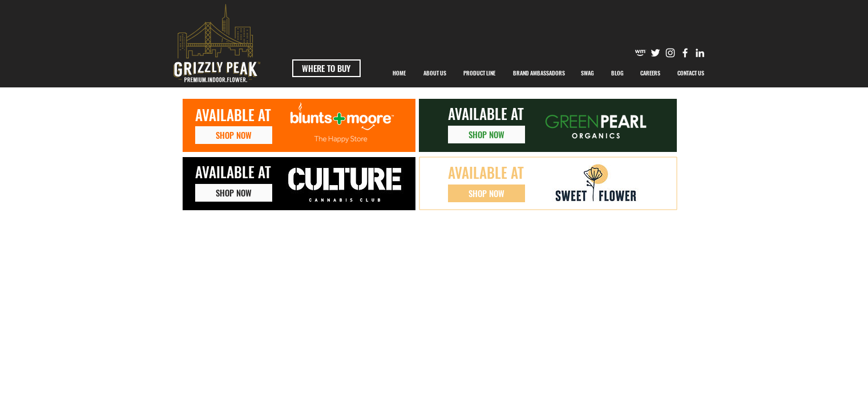 The image size is (868, 417). Describe the element at coordinates (596, 126) in the screenshot. I see `img: Logosweb-02.png` at that location.